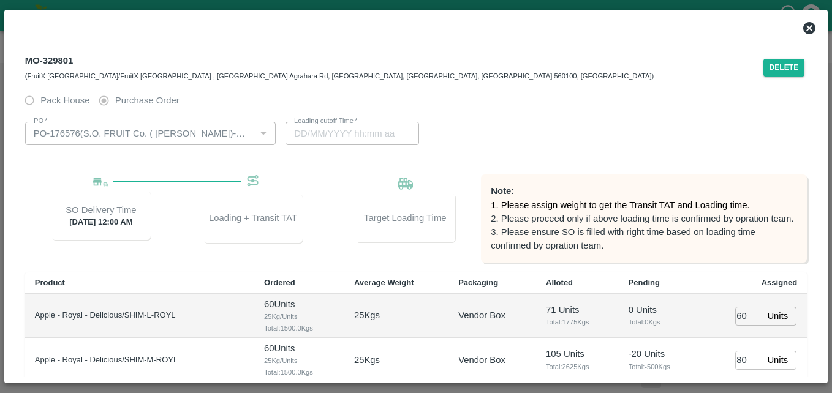  What do you see at coordinates (659, 367) in the screenshot?
I see `span: Total: -500 Kgs` at bounding box center [659, 367].